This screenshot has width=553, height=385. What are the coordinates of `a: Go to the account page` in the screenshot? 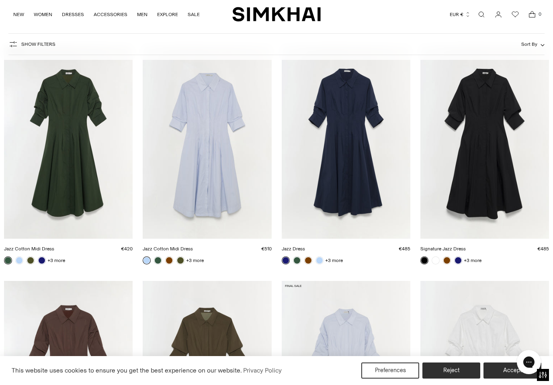 It's located at (498, 14).